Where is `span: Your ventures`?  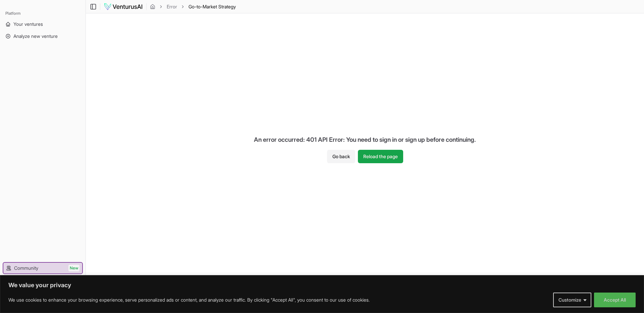 span: Your ventures is located at coordinates (28, 24).